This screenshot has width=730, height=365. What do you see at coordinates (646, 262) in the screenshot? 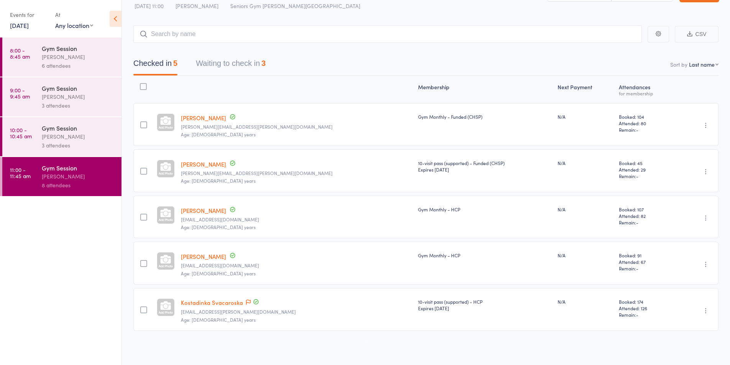
I see `span: Attended: 67` at bounding box center [646, 262].